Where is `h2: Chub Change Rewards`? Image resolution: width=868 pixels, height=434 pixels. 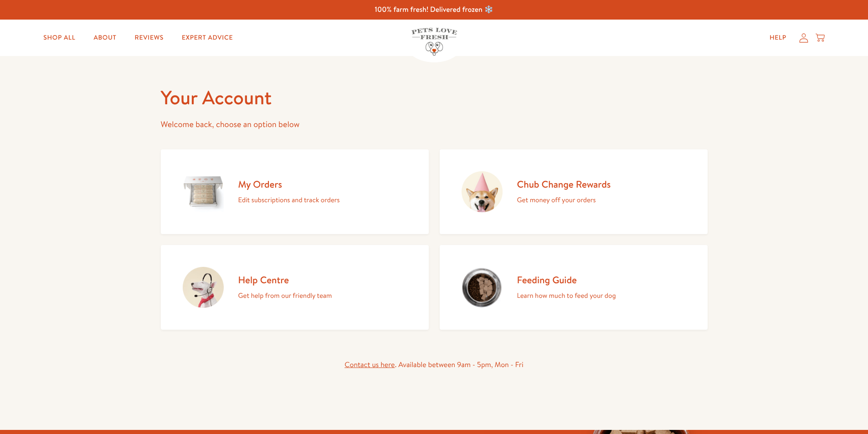
h2: Chub Change Rewards is located at coordinates (564, 184).